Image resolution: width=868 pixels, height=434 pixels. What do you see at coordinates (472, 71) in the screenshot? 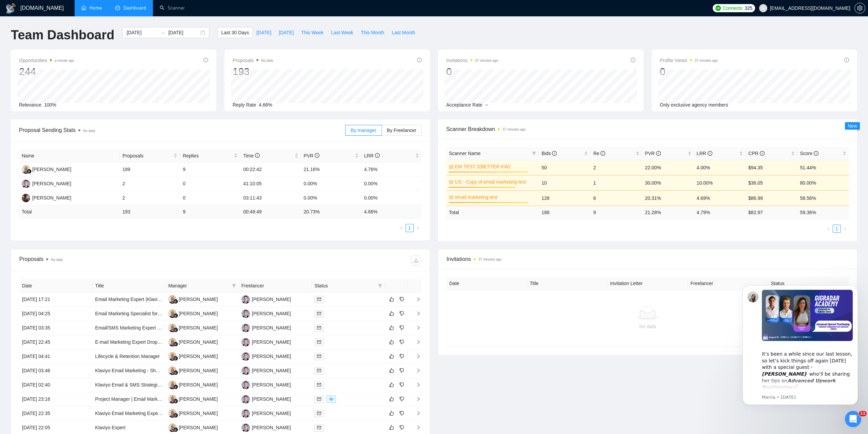
I see `div: 0` at bounding box center [472, 71].